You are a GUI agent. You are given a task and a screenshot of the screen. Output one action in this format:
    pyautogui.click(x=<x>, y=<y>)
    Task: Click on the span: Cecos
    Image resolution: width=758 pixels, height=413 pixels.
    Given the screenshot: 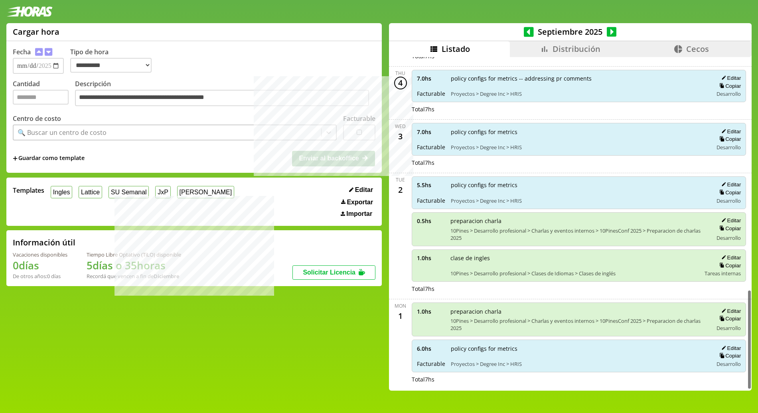 What is the action you would take?
    pyautogui.click(x=697, y=49)
    